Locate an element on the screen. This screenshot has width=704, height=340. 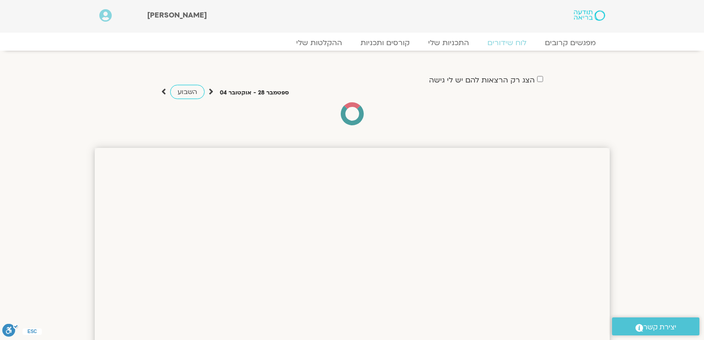
p: ספטמבר 28 - אוקטובר 04 is located at coordinates (254, 92).